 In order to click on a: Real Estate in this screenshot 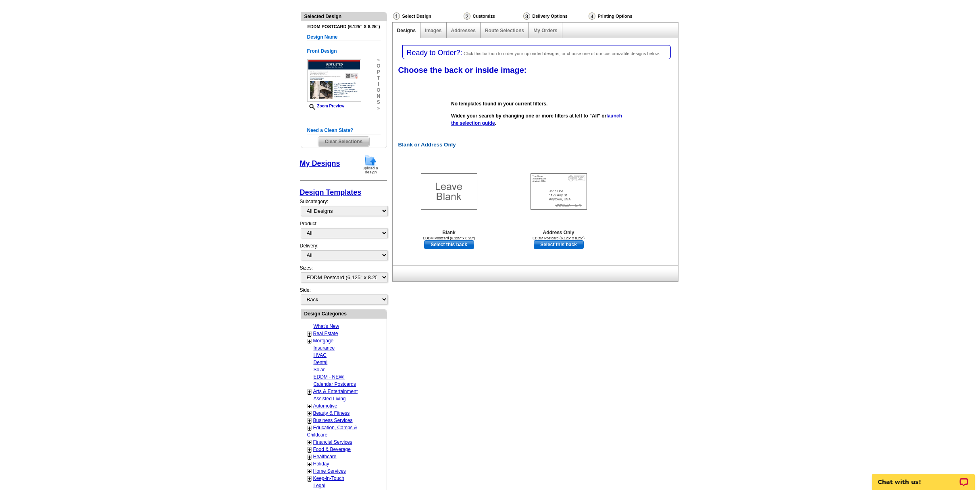, I will do `click(326, 334)`.